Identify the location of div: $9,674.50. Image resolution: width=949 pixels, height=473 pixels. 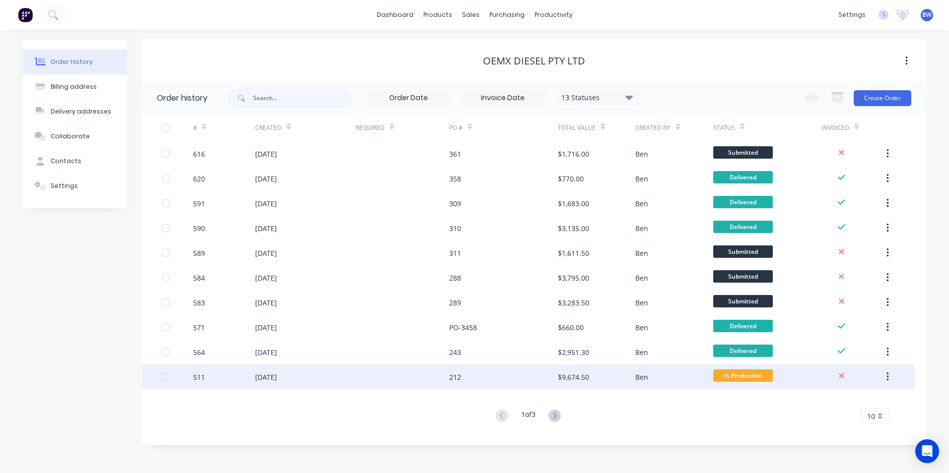
(573, 377).